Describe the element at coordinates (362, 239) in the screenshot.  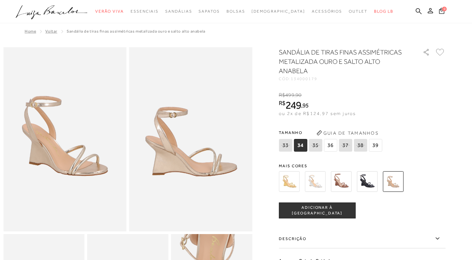
I see `label: Descrição` at that location.